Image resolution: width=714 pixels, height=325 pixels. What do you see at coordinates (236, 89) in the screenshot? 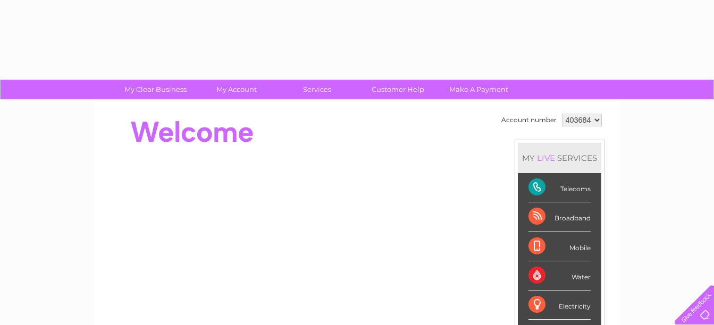
I see `a: My Account` at bounding box center [236, 89].